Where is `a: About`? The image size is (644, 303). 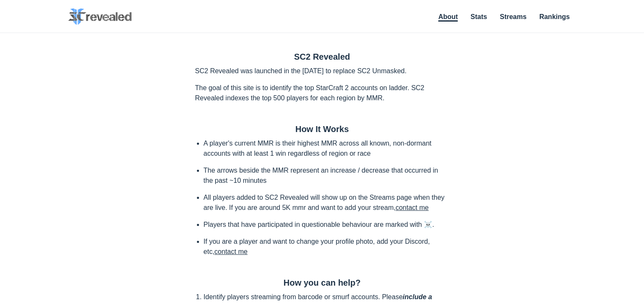
a: About is located at coordinates (448, 18).